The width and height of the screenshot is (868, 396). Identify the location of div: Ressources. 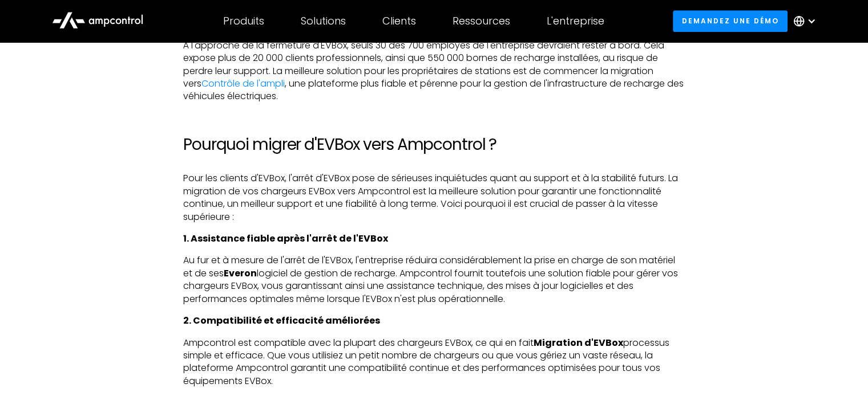
(481, 21).